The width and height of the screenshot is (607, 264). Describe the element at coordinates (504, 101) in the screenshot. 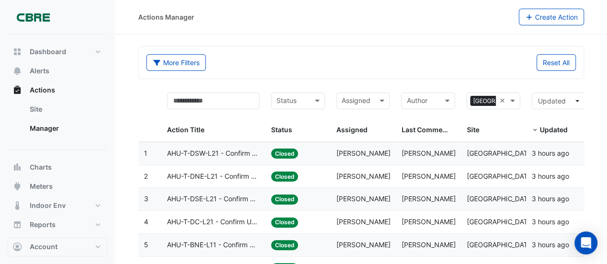

I see `span: Clear` at that location.